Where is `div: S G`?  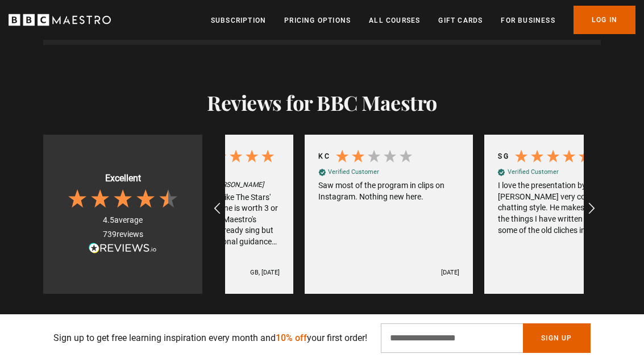
div: S G is located at coordinates (503, 157).